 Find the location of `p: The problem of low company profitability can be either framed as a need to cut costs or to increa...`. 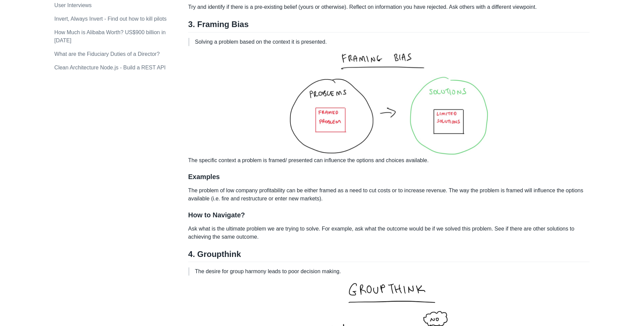

p: The problem of low company profitability can be either framed as a need to cut costs or to increa... is located at coordinates (389, 195).